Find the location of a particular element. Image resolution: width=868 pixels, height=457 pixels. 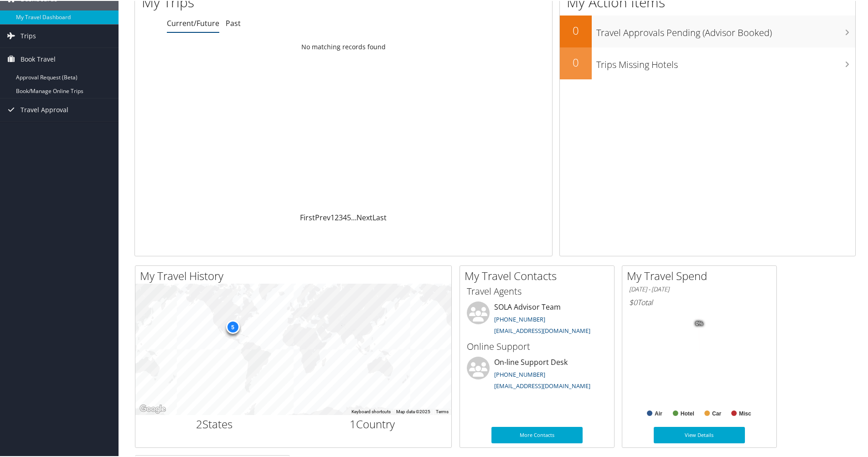

a: 0Travel Approvals Pending (Advisor Booked) is located at coordinates (707, 31).